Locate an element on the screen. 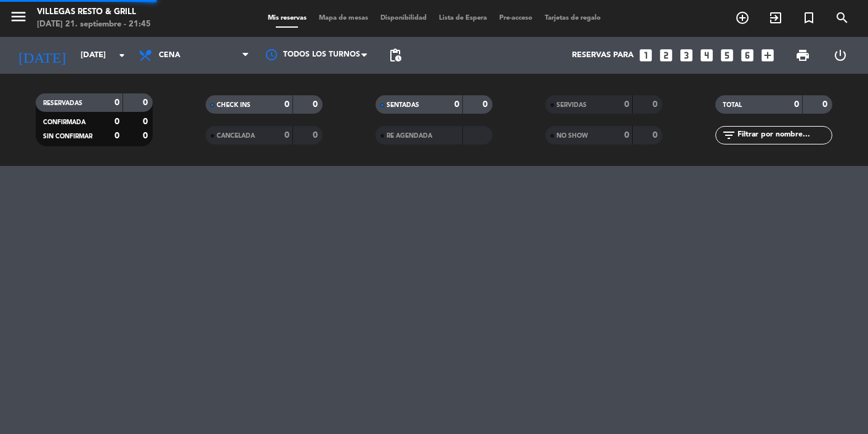 The image size is (868, 434). i: filter_list is located at coordinates (729, 135).